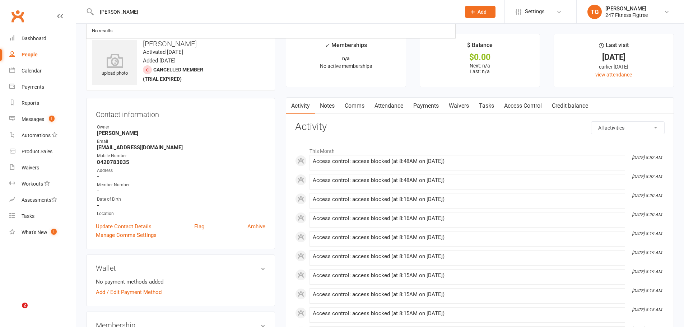 The height and width of the screenshot is (327, 684). I want to click on a: Automations, so click(42, 135).